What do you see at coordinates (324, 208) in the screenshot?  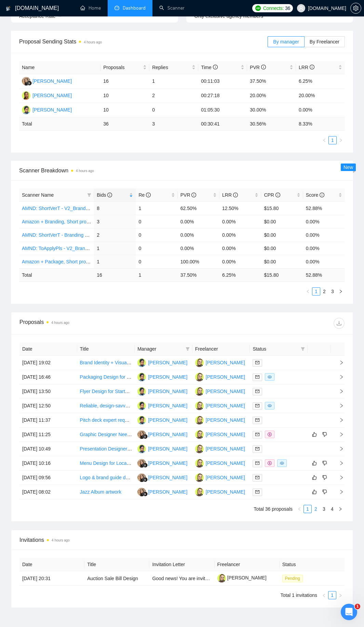 I see `td: 52.88%` at bounding box center [324, 208].